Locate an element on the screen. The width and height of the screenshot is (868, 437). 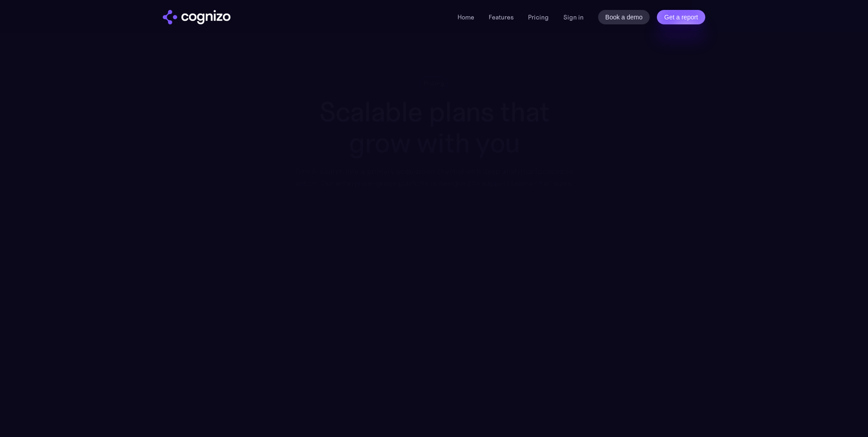
h1: Scalable plans that grow with you is located at coordinates (433, 127).